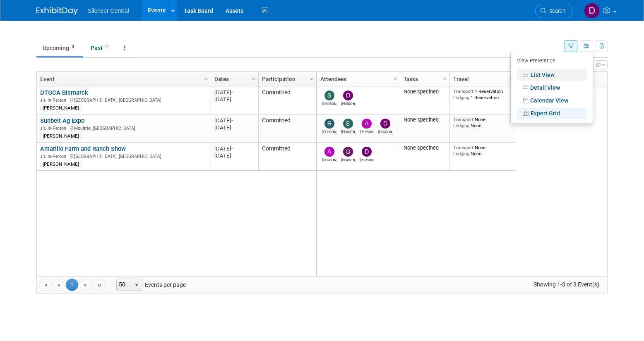  Describe the element at coordinates (329, 96) in the screenshot. I see `img: Steve Phillips` at that location.